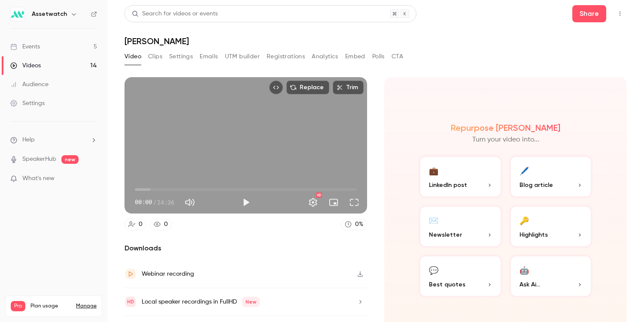 This screenshot has width=644, height=322. What do you see at coordinates (355, 56) in the screenshot?
I see `button: Embed` at bounding box center [355, 56].